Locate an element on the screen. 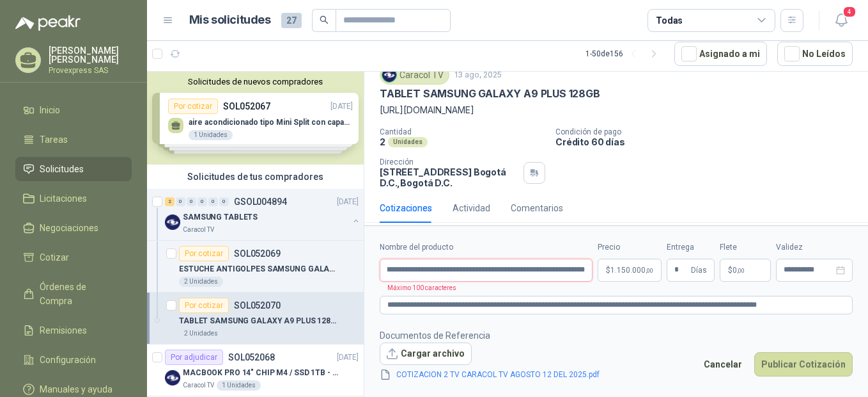  a: Por cotizarSOL052069ESTUCHE ANTIGOLPES SAMSUNG GALAXY TAB A9 + VIDRIO TEMPLADO2 Unidades is located at coordinates (255, 266).